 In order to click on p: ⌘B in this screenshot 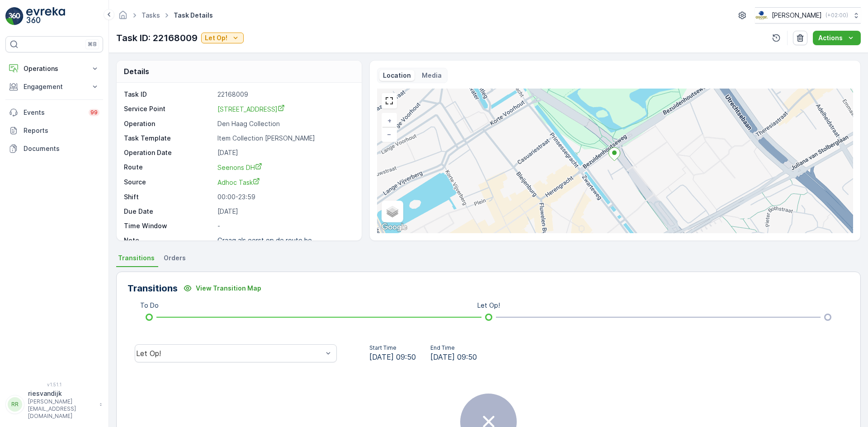, I will do `click(92, 45)`.